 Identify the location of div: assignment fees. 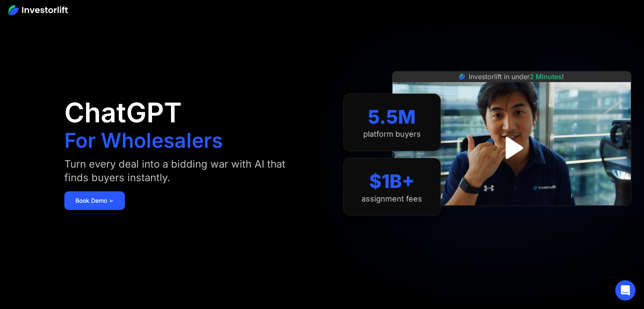
(391, 199).